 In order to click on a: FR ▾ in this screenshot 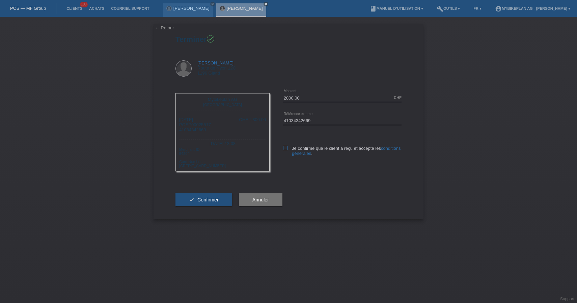, I will do `click(478, 8)`.